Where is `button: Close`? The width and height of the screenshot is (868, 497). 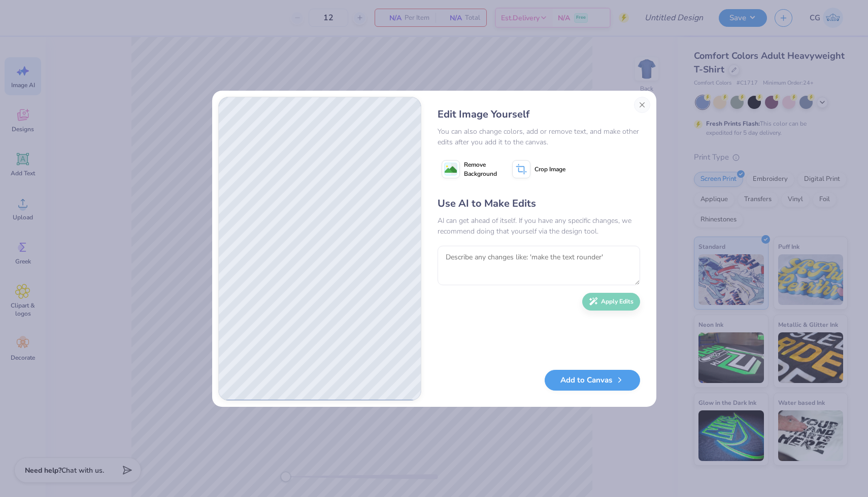 button: Close is located at coordinates (642, 105).